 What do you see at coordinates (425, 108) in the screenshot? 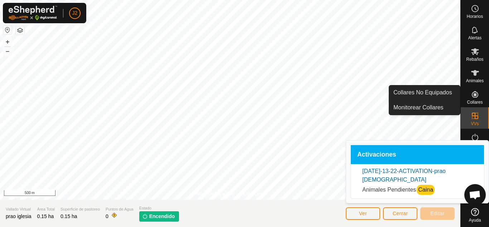
I see `a: Monitorear Collares` at bounding box center [425, 108].